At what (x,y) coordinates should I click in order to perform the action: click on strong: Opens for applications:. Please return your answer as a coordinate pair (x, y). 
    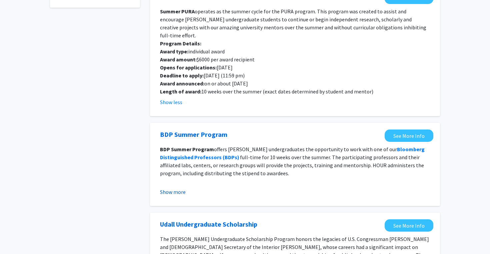
    Looking at the image, I should click on (188, 67).